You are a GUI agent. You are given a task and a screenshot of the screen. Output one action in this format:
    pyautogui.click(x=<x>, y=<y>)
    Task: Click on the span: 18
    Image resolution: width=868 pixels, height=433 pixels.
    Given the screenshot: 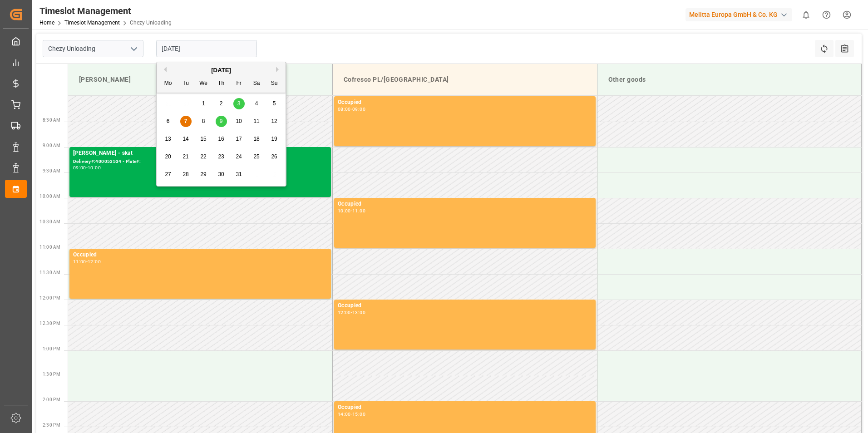 What is the action you would take?
    pyautogui.click(x=256, y=139)
    